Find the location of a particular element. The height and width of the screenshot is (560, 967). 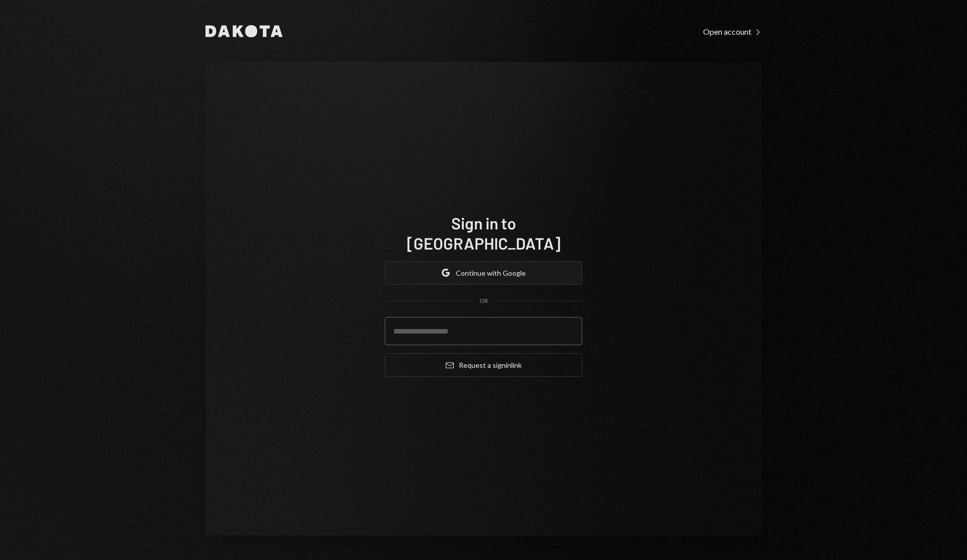

div: Open account is located at coordinates (732, 31).